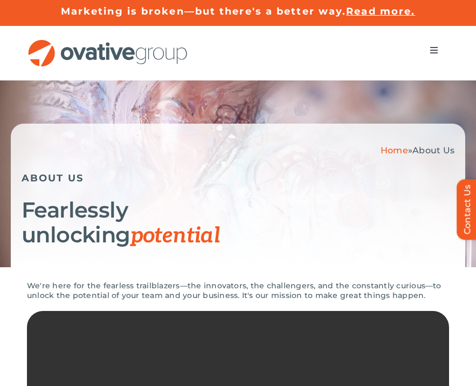 The height and width of the screenshot is (386, 476). What do you see at coordinates (394, 150) in the screenshot?
I see `a: Home` at bounding box center [394, 150].